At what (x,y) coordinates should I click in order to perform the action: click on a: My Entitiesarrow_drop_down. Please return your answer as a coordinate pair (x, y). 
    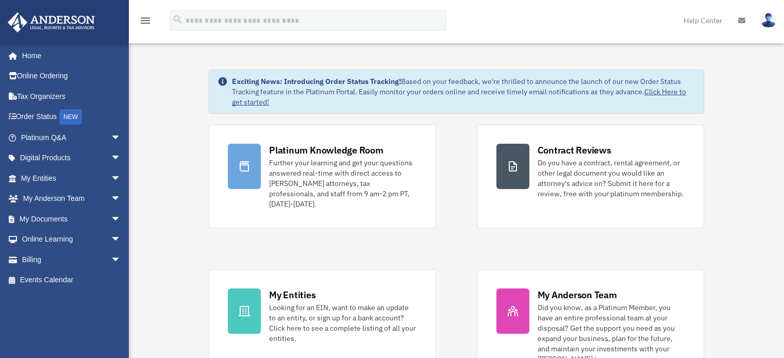
    Looking at the image, I should click on (72, 178).